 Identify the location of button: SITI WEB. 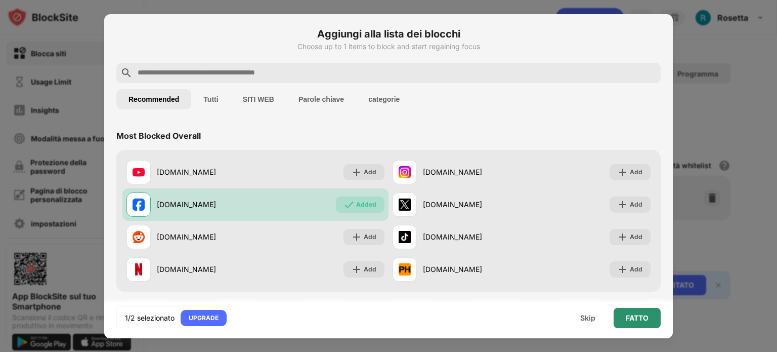
(258, 99).